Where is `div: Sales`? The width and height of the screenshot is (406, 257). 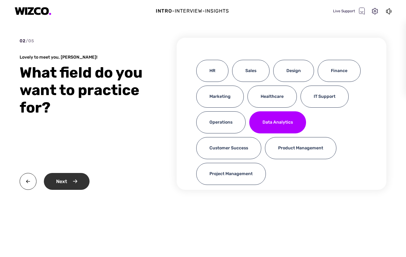
div: Sales is located at coordinates (251, 71).